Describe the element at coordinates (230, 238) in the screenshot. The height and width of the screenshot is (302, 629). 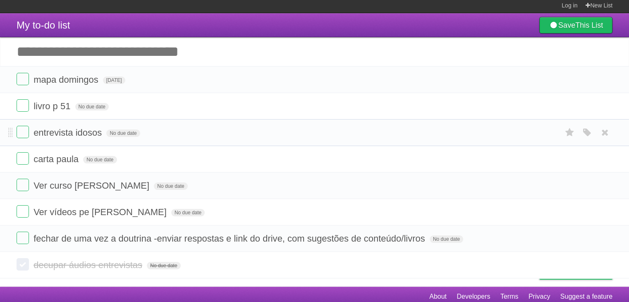
I see `span: fechar de uma vez a doutrina -enviar respostas e link do drive, com sugestões de conteúdo/livros` at that location.